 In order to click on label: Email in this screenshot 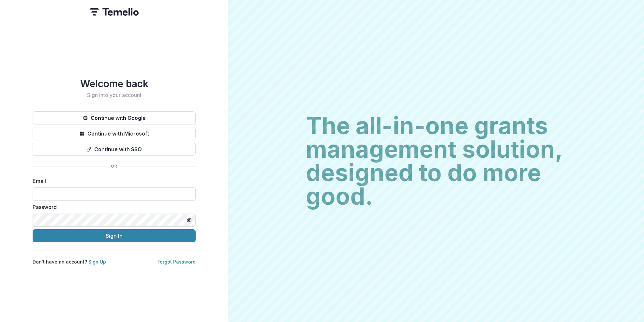, I will do `click(112, 181)`.